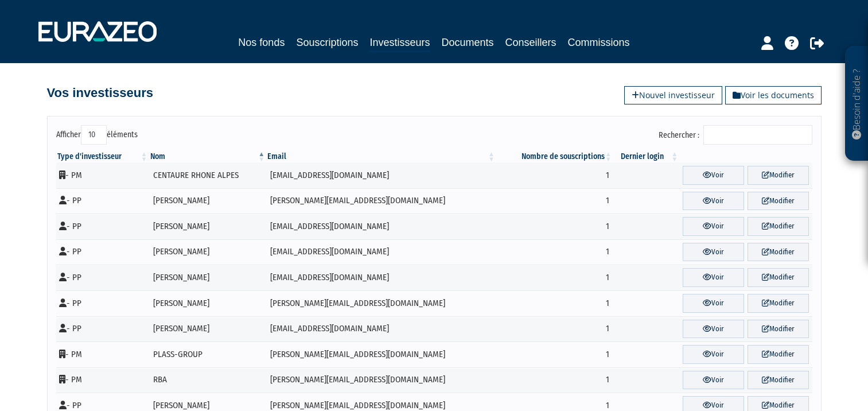 The height and width of the screenshot is (411, 868). Describe the element at coordinates (103, 157) in the screenshot. I see `th: Type d'investisseur : activer pour trier la colonne par ordre croissant` at that location.